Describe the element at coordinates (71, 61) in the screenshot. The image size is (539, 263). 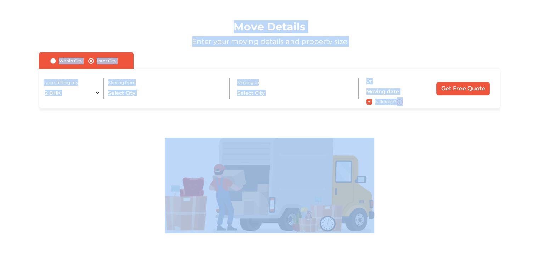
I see `label: Within City` at that location.